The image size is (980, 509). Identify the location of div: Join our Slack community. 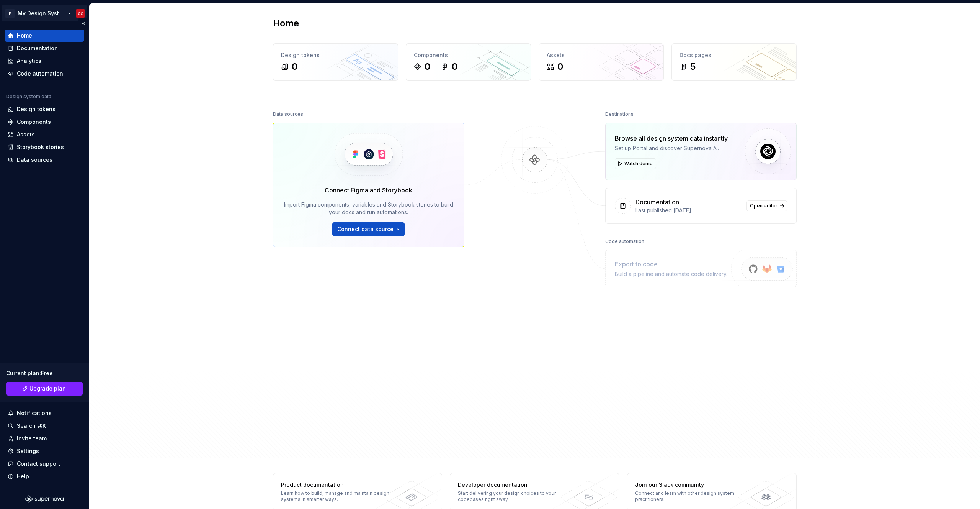
(691, 484).